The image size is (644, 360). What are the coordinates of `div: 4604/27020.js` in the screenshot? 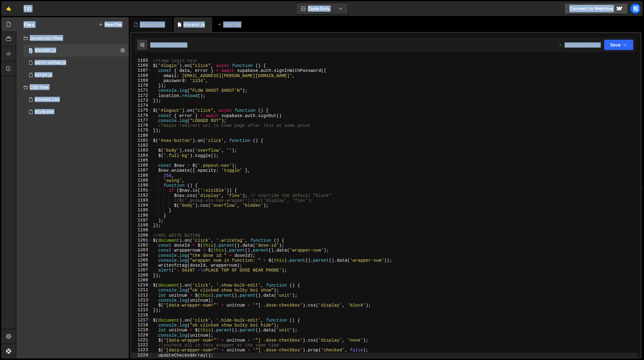 It's located at (76, 62).